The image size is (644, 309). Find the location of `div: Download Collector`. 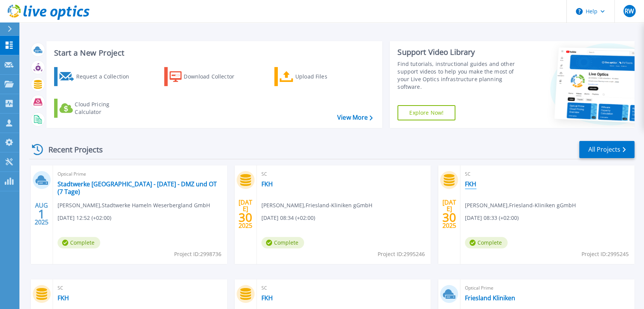

div: Download Collector is located at coordinates (214, 76).